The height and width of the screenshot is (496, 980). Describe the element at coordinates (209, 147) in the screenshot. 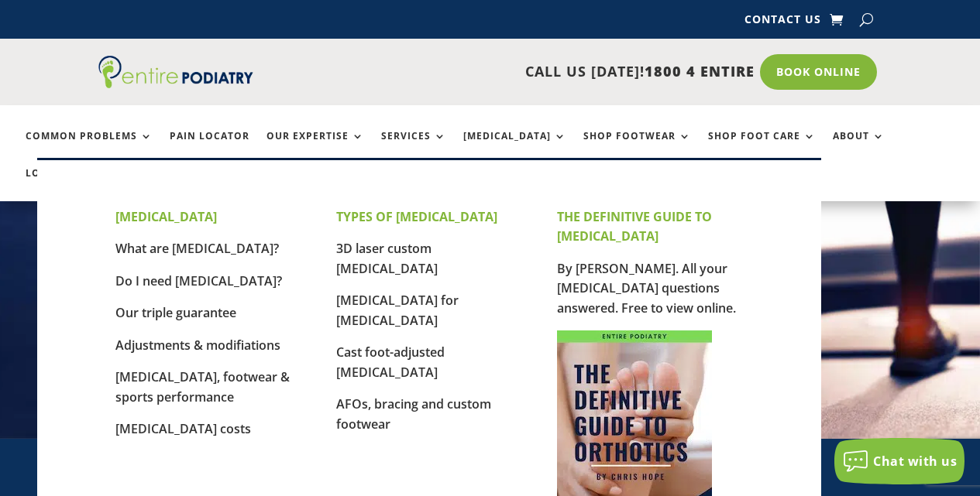

I see `a: Pain Locator` at that location.